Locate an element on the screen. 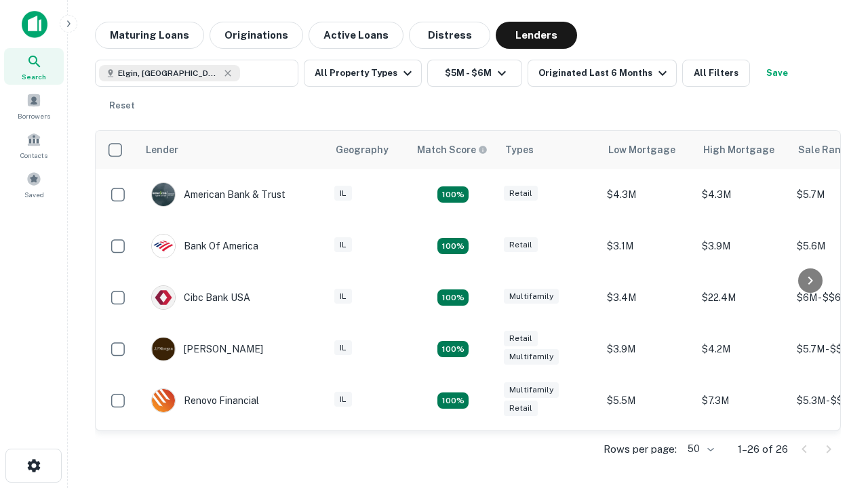  div: Borrowers is located at coordinates (34, 106).